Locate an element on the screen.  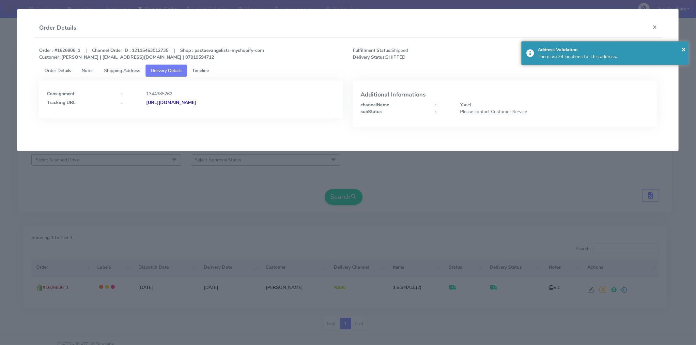
h4: Order Details is located at coordinates (58, 28).